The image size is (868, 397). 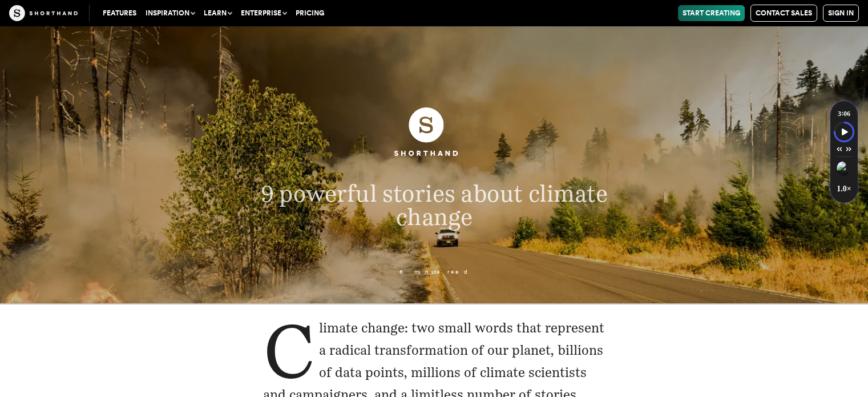 I want to click on button: Inspiration, so click(x=170, y=13).